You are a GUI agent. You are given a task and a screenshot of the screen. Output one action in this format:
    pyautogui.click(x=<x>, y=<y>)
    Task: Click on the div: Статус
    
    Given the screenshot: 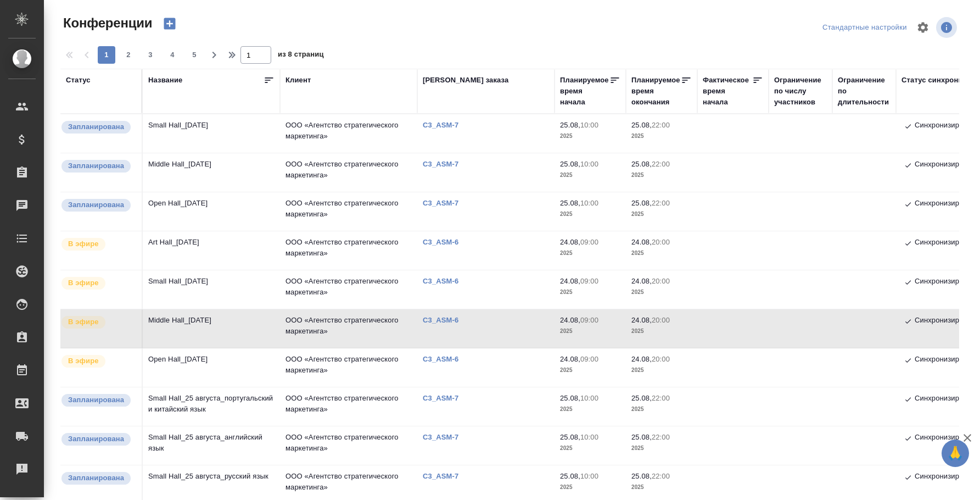 What is the action you would take?
    pyautogui.click(x=78, y=80)
    